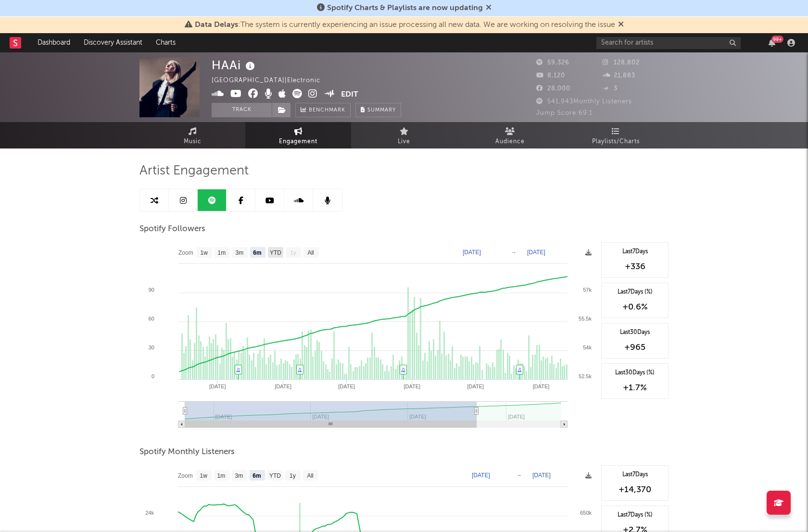 Image resolution: width=808 pixels, height=532 pixels. Describe the element at coordinates (564, 113) in the screenshot. I see `span: Jump Score: 69.1` at that location.